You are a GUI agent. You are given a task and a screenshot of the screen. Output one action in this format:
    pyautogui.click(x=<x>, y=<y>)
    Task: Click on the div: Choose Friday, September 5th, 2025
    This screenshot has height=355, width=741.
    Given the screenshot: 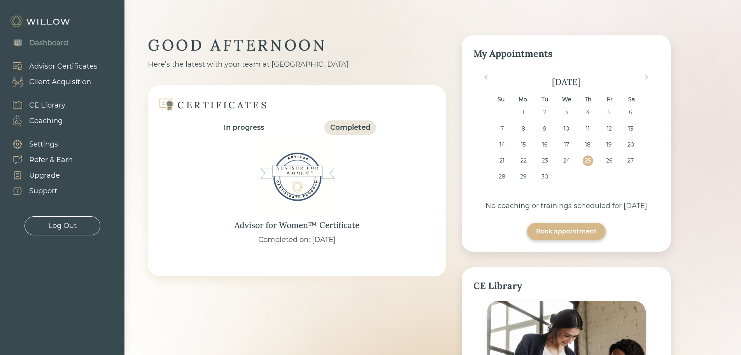 What is the action you would take?
    pyautogui.click(x=609, y=112)
    